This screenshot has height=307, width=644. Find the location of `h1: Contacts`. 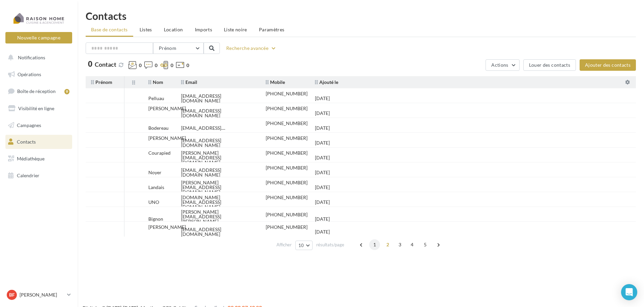

h1: Contacts is located at coordinates (361, 16).